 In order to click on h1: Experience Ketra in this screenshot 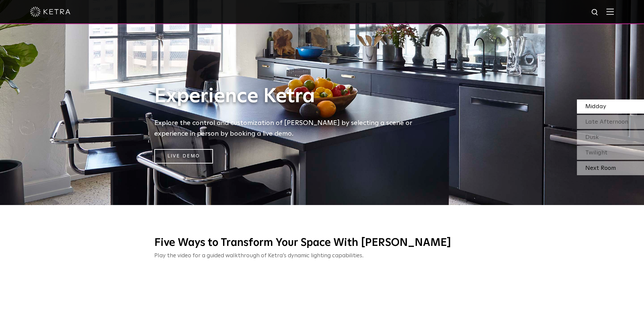, I will do `click(288, 97)`.